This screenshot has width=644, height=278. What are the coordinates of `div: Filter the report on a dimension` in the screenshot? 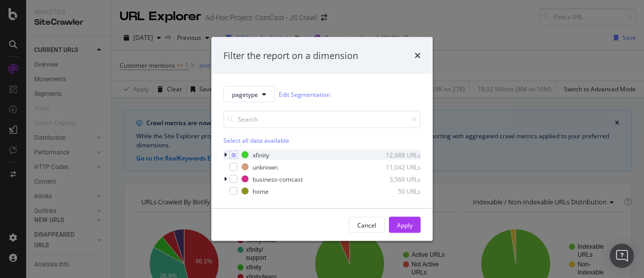 It's located at (291, 56).